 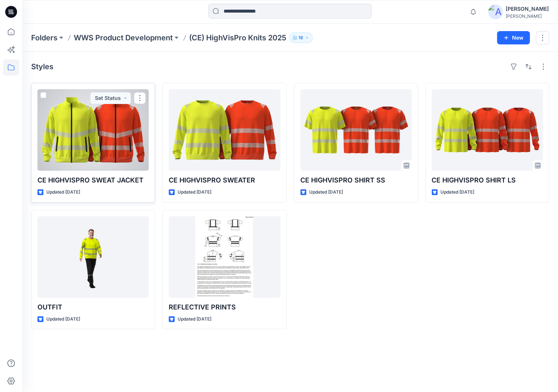 What do you see at coordinates (238, 38) in the screenshot?
I see `p: (CE) HighVisPro Knits 2025` at bounding box center [238, 38].